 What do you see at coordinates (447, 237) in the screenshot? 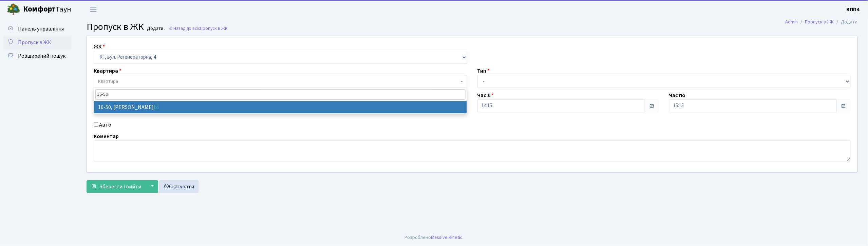
I see `a: Massive Kinetic` at bounding box center [447, 237].